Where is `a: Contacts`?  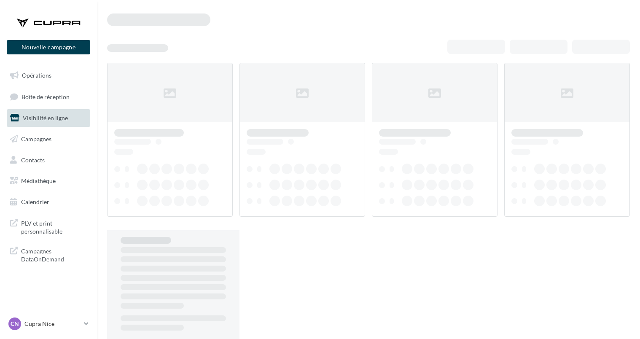 a: Contacts is located at coordinates (48, 160).